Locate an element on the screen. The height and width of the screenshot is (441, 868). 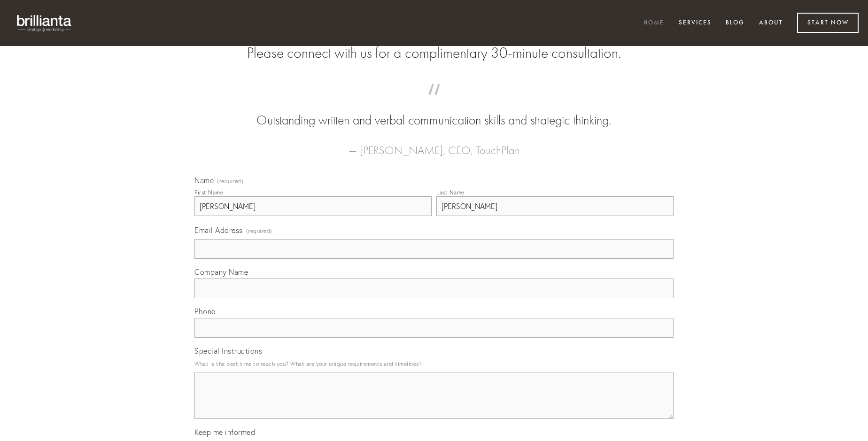
a: Start Now is located at coordinates (828, 22).